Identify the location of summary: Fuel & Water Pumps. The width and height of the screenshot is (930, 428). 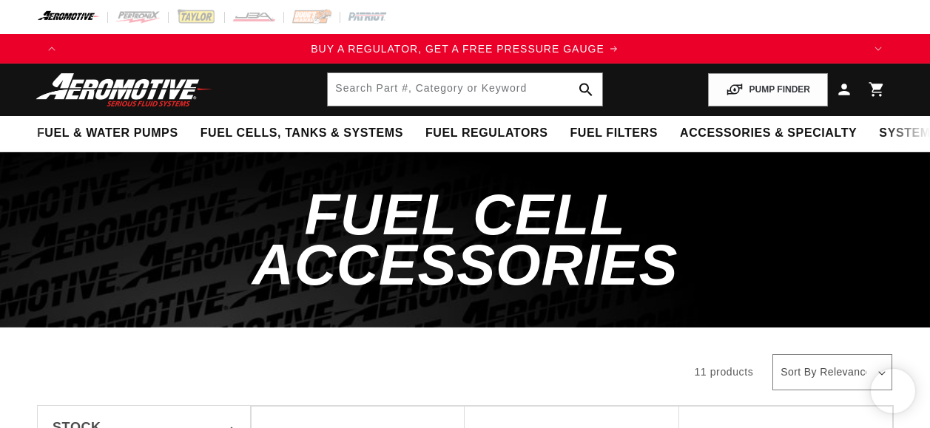
(107, 133).